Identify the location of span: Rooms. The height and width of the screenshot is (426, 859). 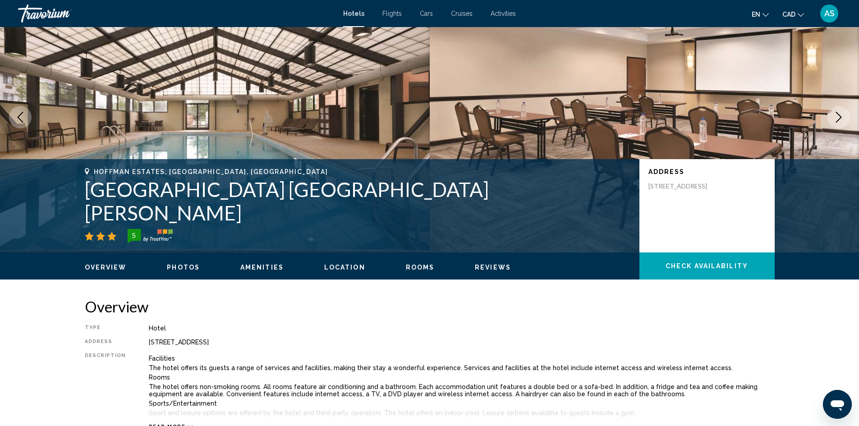
(420, 267).